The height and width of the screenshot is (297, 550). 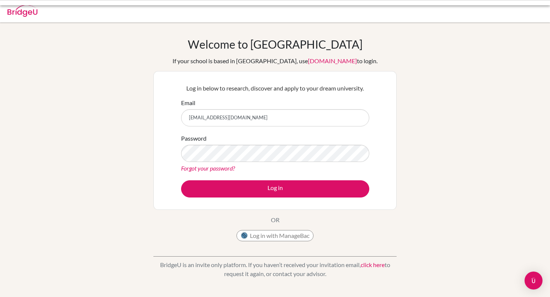 What do you see at coordinates (208, 168) in the screenshot?
I see `a: Forgot your password?` at bounding box center [208, 168].